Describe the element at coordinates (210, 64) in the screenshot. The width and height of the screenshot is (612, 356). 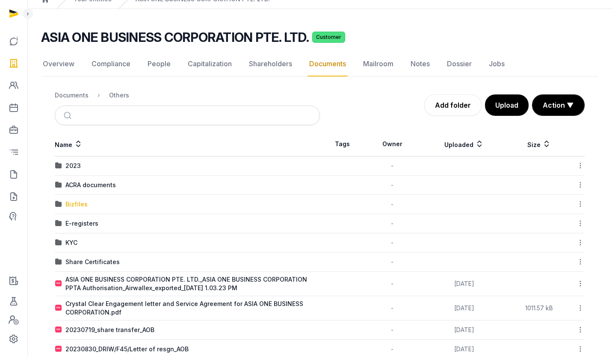
I see `a: Capitalization` at that location.